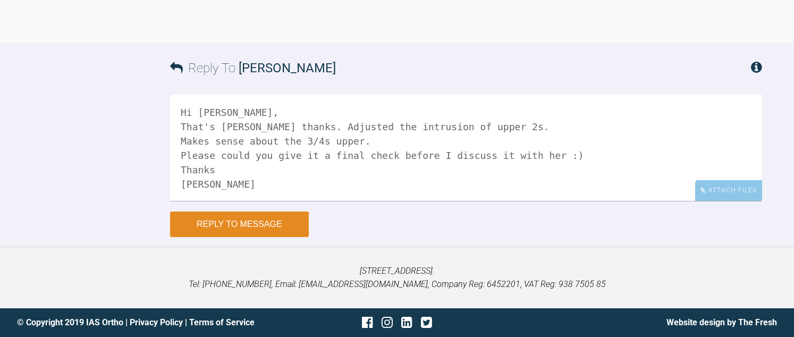 The image size is (794, 337). I want to click on a: Terms of Service, so click(222, 322).